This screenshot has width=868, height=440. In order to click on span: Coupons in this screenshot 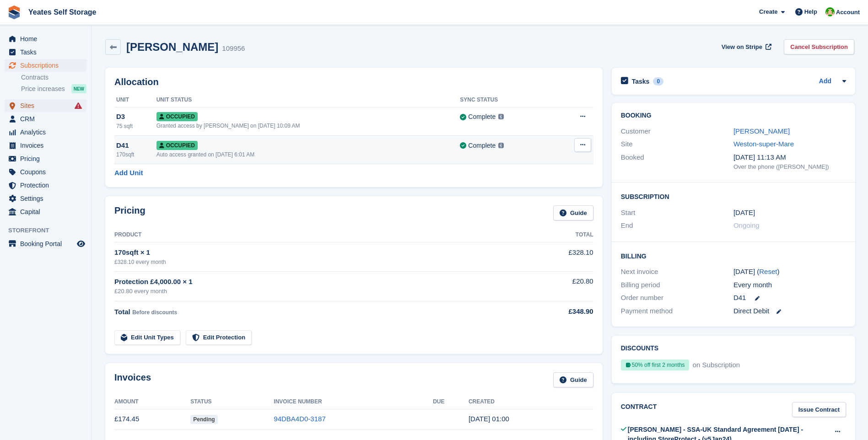, I will do `click(48, 172)`.